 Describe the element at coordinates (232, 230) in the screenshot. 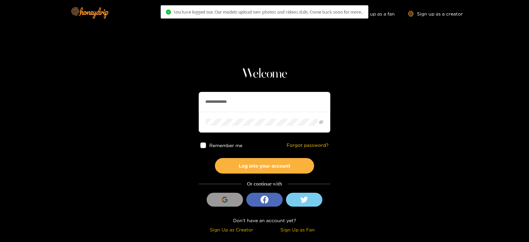

I see `div: Sign Up as Creator` at that location.